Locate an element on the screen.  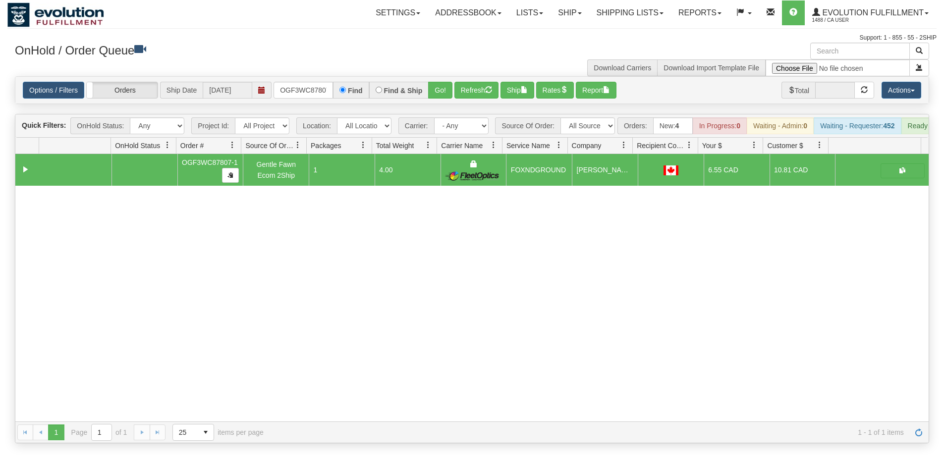
button: Copy to clipboard is located at coordinates (231, 175).